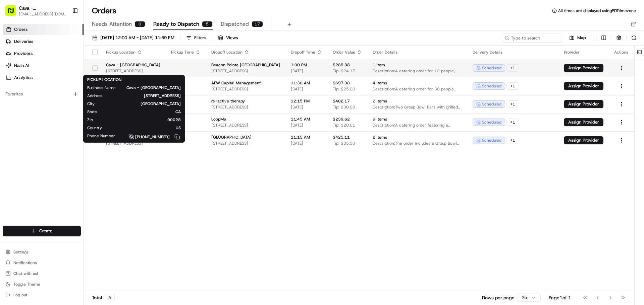  What do you see at coordinates (344, 126) in the screenshot?
I see `span: Tip: $20.01` at bounding box center [344, 126].